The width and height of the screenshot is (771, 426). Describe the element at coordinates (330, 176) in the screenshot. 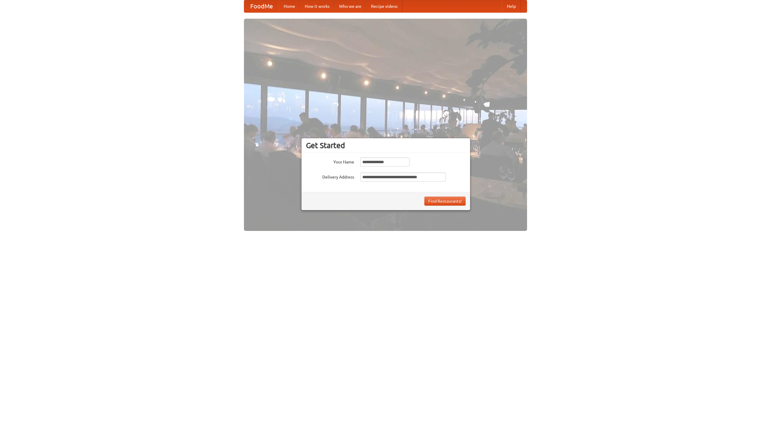

I see `label: Delivery Address` at that location.